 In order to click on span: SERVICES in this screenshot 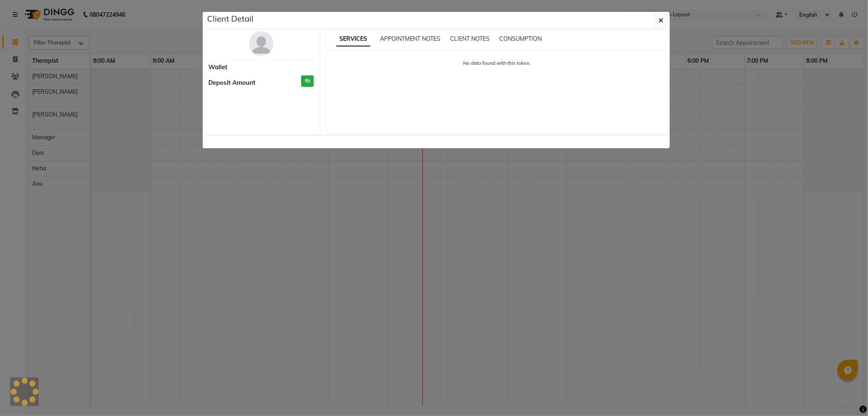, I will do `click(354, 39)`.